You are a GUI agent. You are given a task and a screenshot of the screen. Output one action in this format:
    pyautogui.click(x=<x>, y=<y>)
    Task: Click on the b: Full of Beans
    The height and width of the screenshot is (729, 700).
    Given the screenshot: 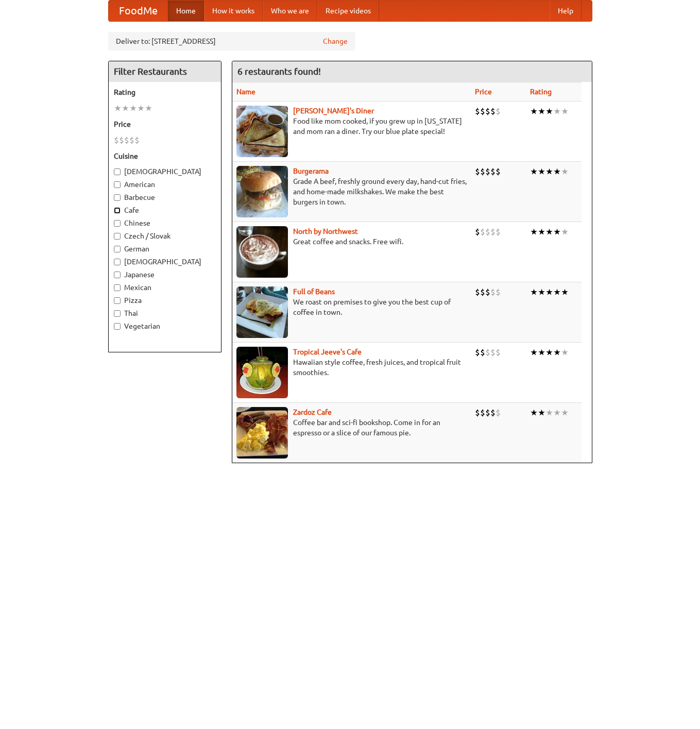 What is the action you would take?
    pyautogui.click(x=314, y=291)
    